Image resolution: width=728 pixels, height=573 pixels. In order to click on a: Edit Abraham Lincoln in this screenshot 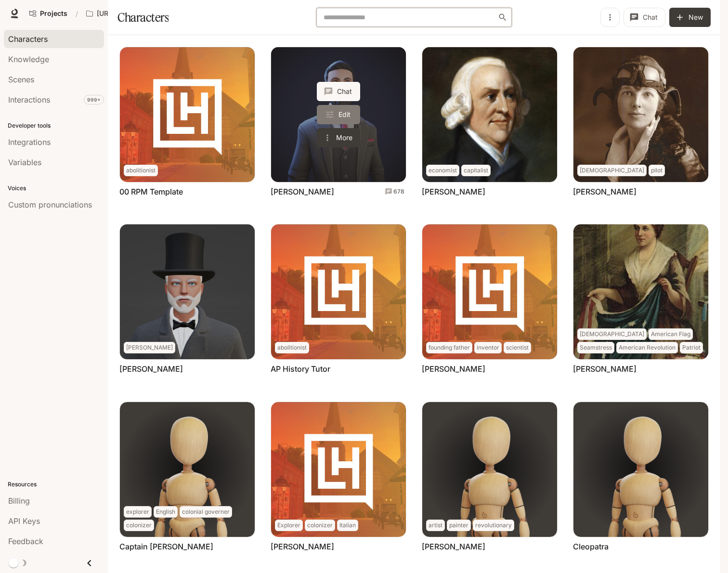, I will do `click(339, 114)`.